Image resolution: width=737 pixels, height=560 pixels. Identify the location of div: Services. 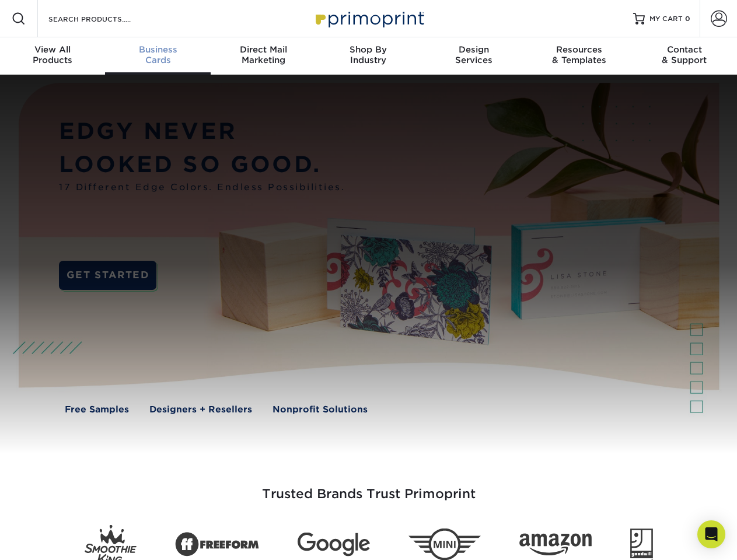
(474, 55).